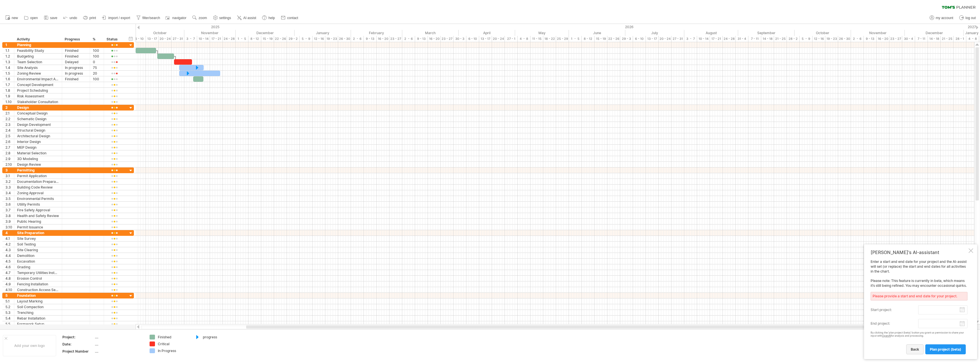 This screenshot has height=362, width=980. What do you see at coordinates (877, 32) in the screenshot?
I see `div: November 2026` at bounding box center [877, 32].